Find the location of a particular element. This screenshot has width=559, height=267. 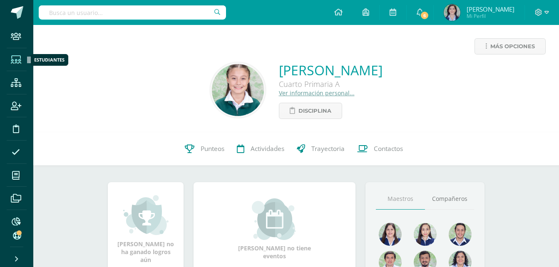

img: e0582db7cc524a9960c08d03de9ec803.png is located at coordinates (425, 234).